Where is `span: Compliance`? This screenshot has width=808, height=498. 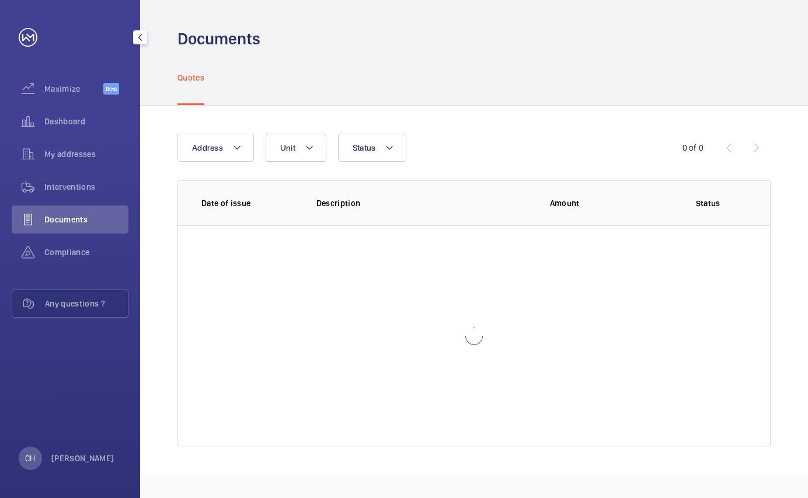 span: Compliance is located at coordinates (86, 252).